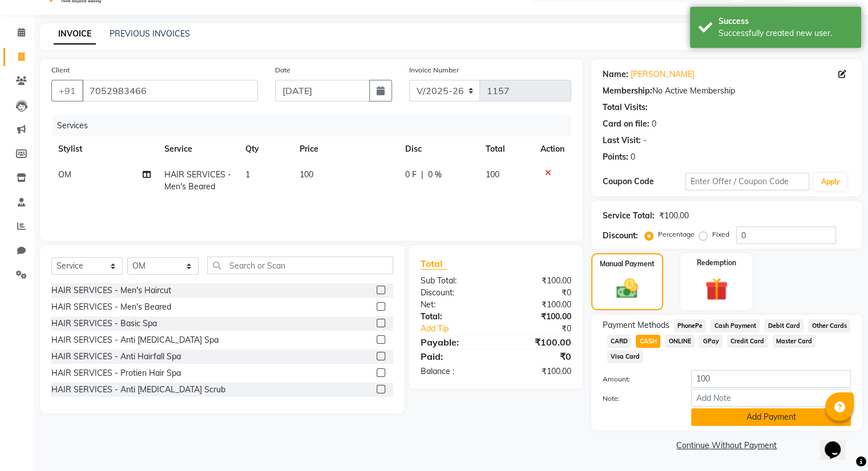 This screenshot has height=471, width=868. Describe the element at coordinates (619, 341) in the screenshot. I see `span: CARD` at that location.